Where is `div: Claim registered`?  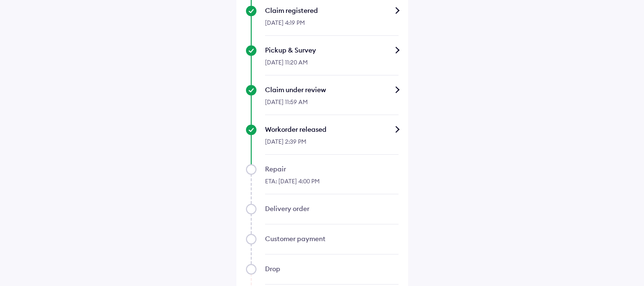
div: Claim registered is located at coordinates (332, 10).